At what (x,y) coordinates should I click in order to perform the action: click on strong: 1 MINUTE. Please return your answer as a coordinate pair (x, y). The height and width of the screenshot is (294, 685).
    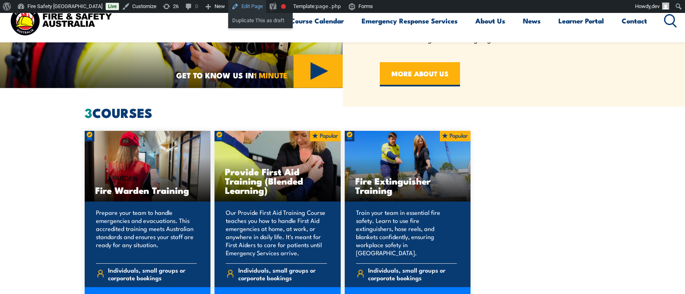
    Looking at the image, I should click on (271, 75).